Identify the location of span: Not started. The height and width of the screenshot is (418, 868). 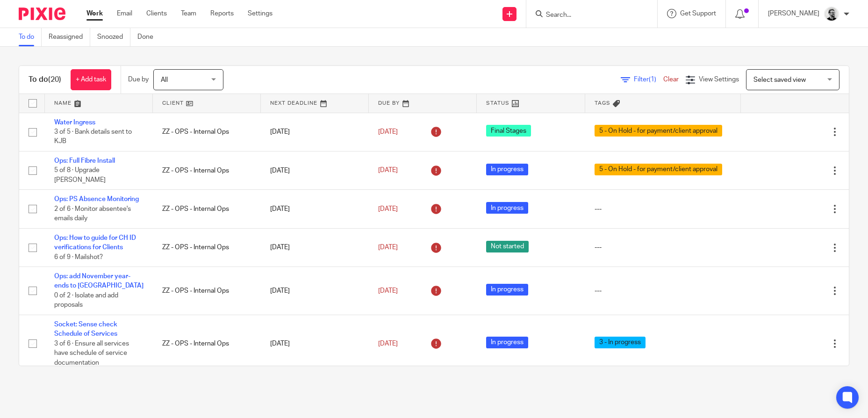
(507, 247).